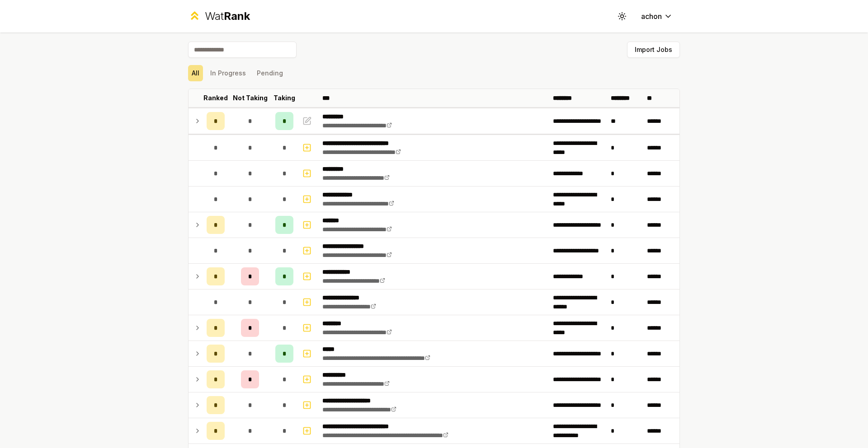 The height and width of the screenshot is (448, 868). I want to click on button: All, so click(195, 73).